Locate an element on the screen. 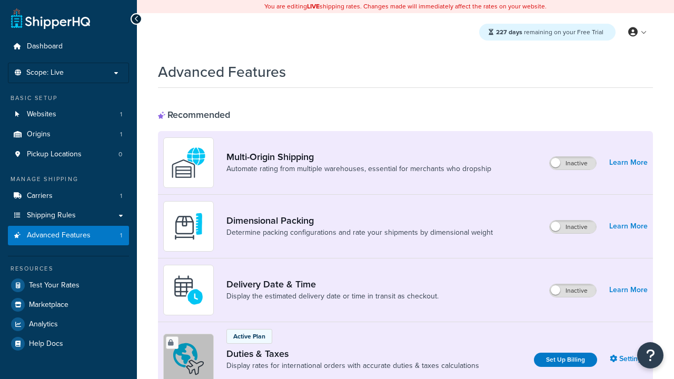 Image resolution: width=674 pixels, height=379 pixels. span: Advanced Features is located at coordinates (58, 235).